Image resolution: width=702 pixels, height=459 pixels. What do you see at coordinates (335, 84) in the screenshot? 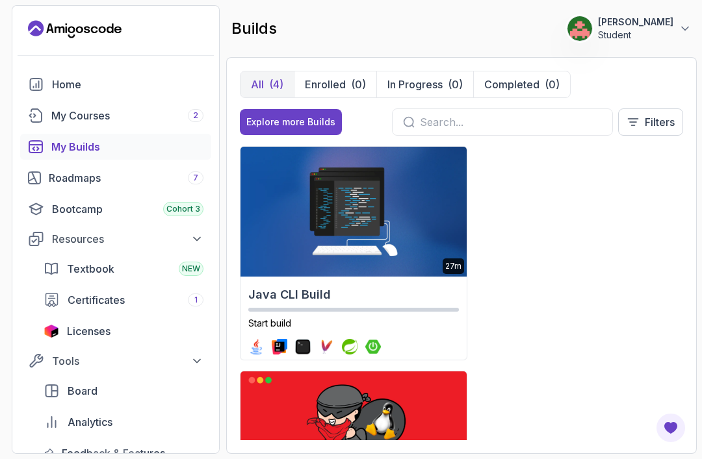
I see `button: Enrolled(0)` at bounding box center [335, 84].